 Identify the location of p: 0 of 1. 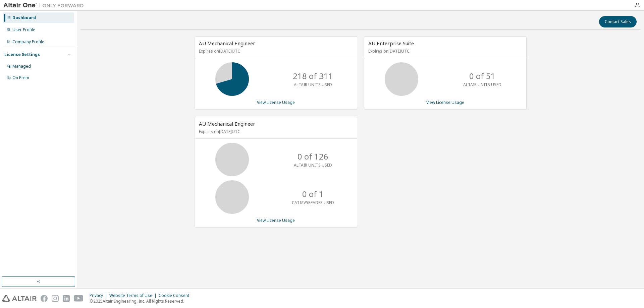
(313, 194).